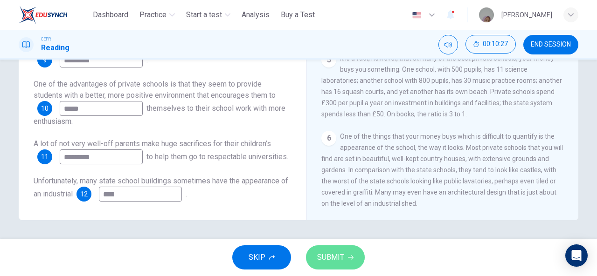  Describe the element at coordinates (297, 15) in the screenshot. I see `button: Buy a Test` at that location.